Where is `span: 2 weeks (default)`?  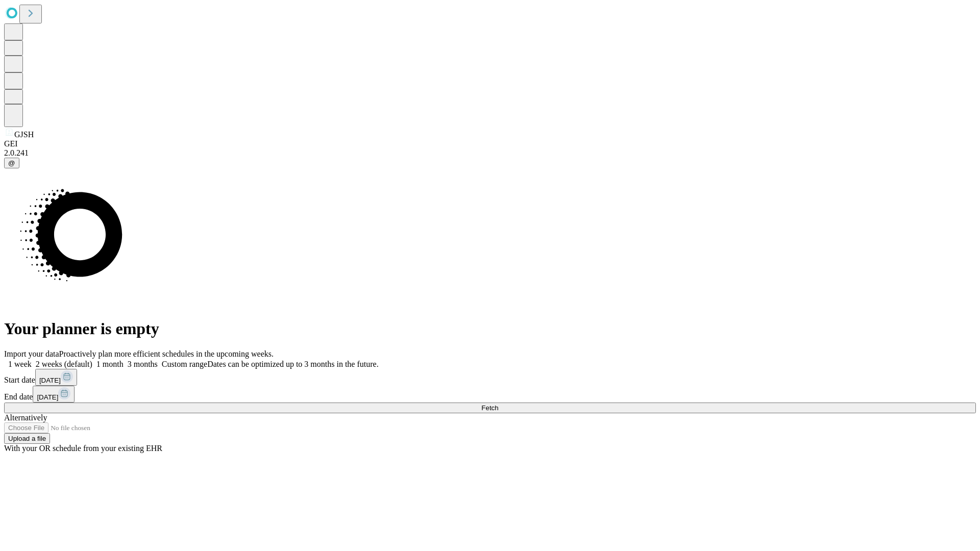 span: 2 weeks (default) is located at coordinates (63, 364).